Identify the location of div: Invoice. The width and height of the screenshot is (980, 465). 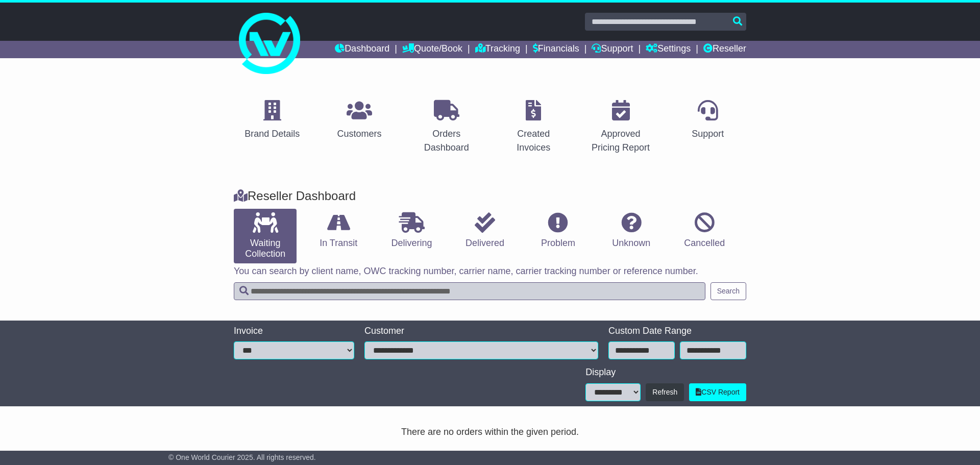
(294, 331).